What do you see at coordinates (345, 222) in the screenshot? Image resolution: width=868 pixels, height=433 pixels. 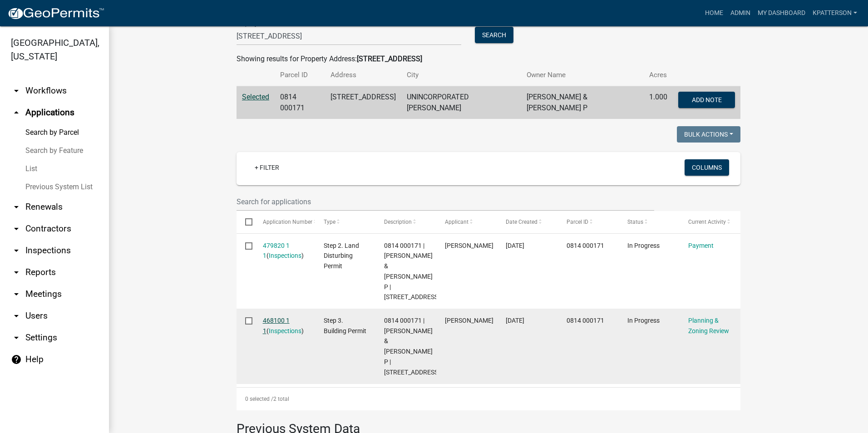 I see `datatable-header-cell: Type` at bounding box center [345, 222].